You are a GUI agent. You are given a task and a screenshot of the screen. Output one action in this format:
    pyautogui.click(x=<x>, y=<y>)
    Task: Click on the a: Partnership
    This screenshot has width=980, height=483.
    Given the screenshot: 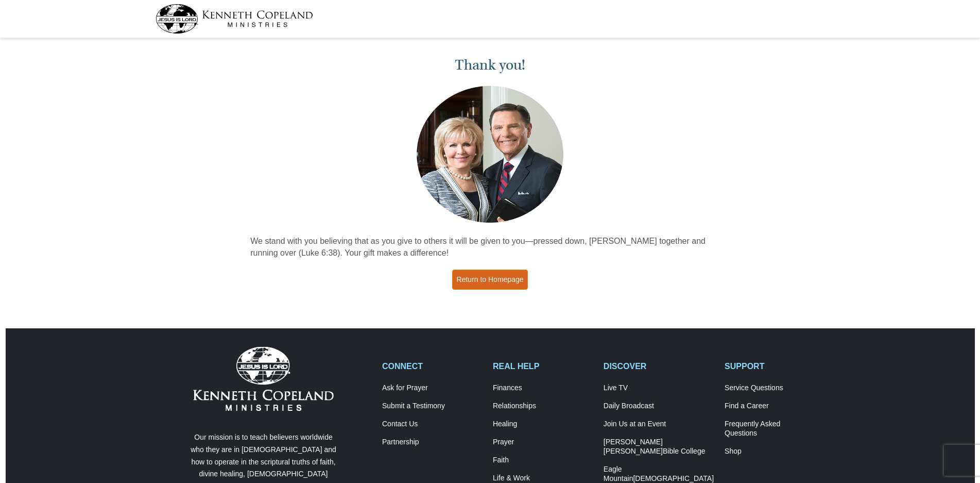 What is the action you would take?
    pyautogui.click(x=432, y=442)
    